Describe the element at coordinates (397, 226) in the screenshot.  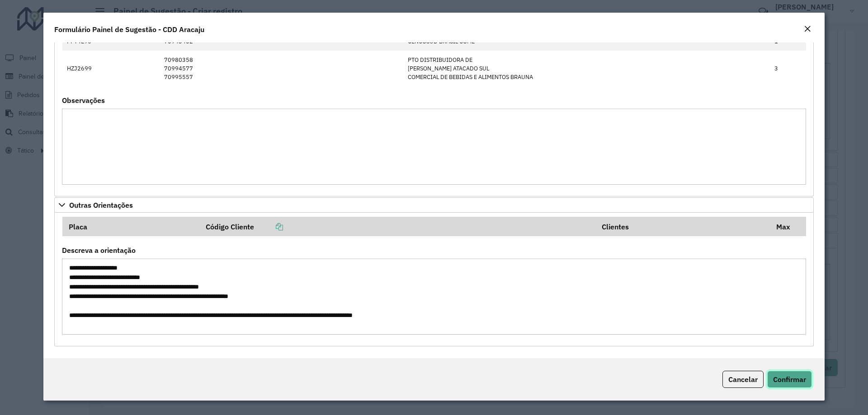
I see `th: Código Cliente` at that location.